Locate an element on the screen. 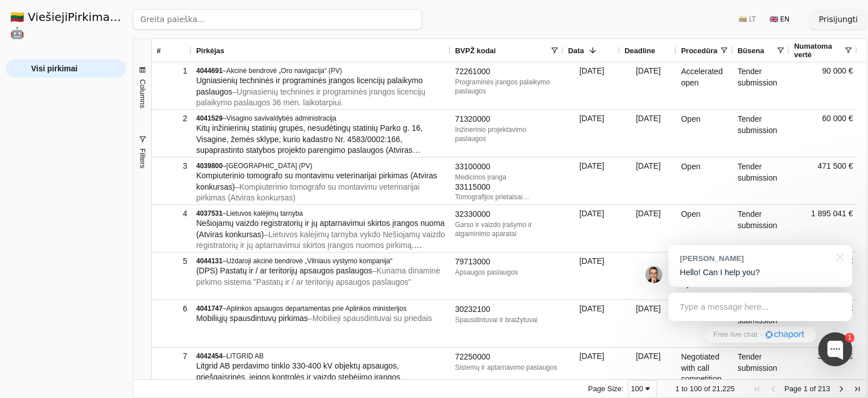 This screenshot has height=398, width=868. span: 213 is located at coordinates (824, 388).